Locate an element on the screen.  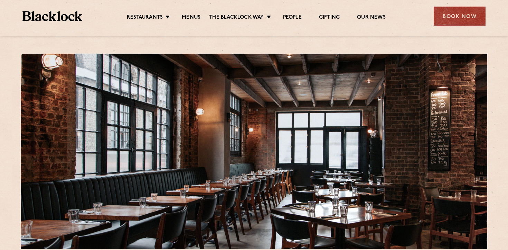
div: Book Now is located at coordinates (460, 16).